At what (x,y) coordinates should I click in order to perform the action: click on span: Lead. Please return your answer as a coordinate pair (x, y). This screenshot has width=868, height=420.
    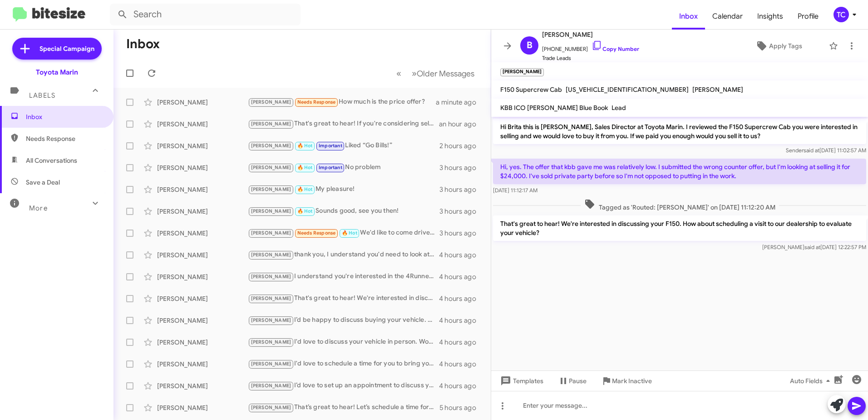
    Looking at the image, I should click on (619, 108).